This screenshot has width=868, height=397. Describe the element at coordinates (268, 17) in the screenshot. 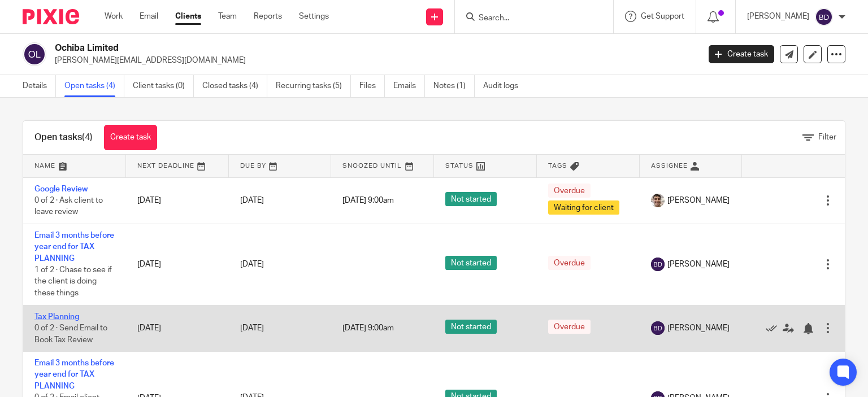

I see `a: Reports` at that location.